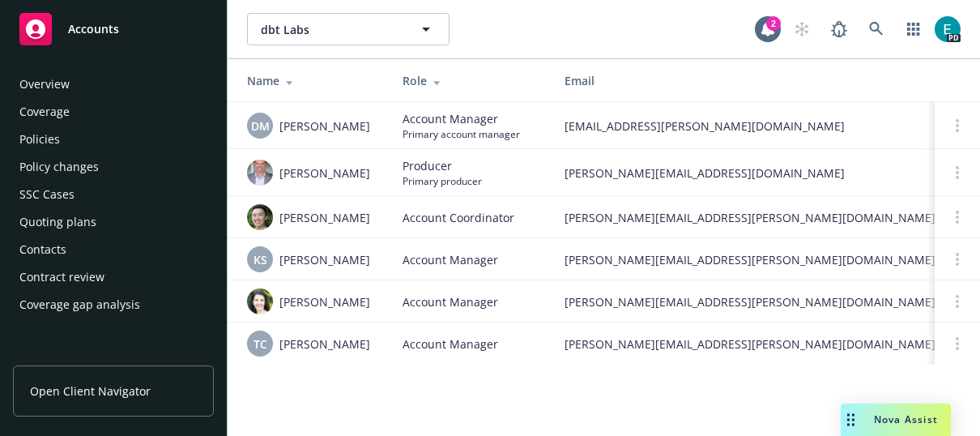 The height and width of the screenshot is (436, 980). Describe the element at coordinates (876, 29) in the screenshot. I see `a: Search` at that location.